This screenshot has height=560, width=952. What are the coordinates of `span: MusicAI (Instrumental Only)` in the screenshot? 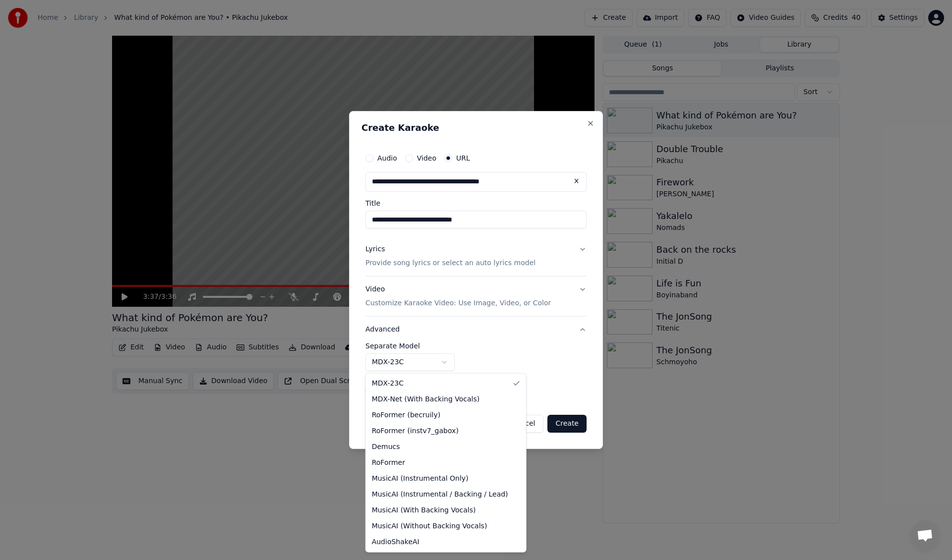 It's located at (420, 479).